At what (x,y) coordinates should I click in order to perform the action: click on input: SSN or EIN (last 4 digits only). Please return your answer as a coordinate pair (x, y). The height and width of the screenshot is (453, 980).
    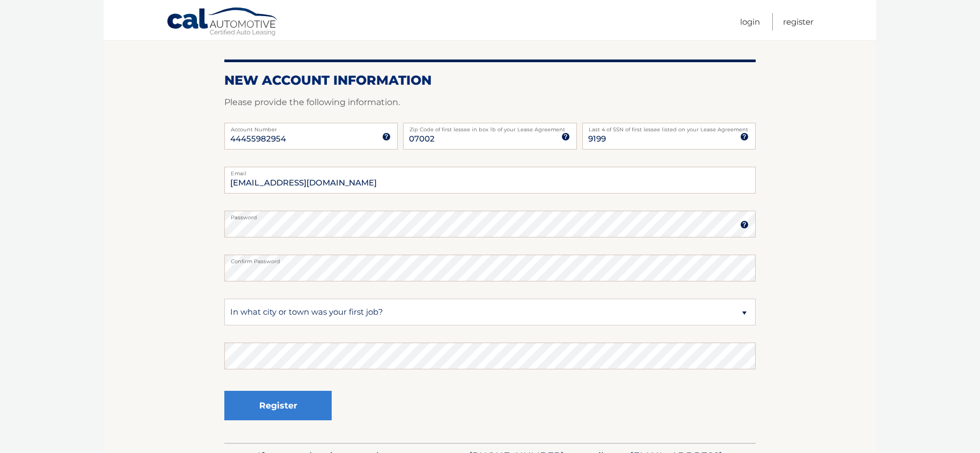
    Looking at the image, I should click on (668, 136).